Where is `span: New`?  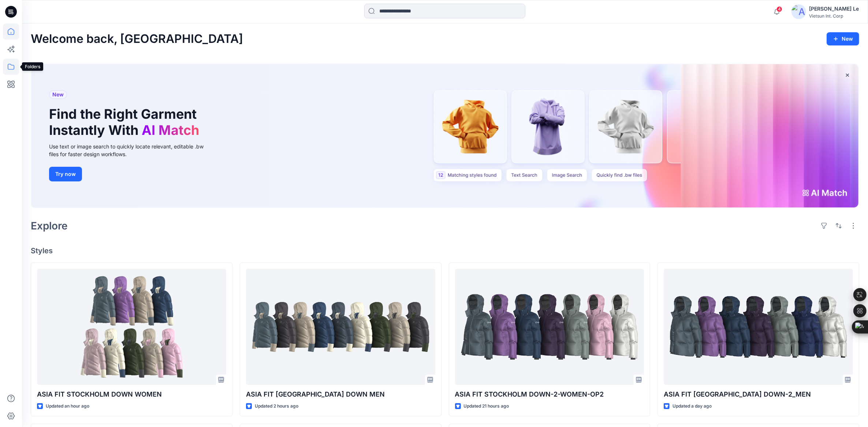 span: New is located at coordinates (58, 95).